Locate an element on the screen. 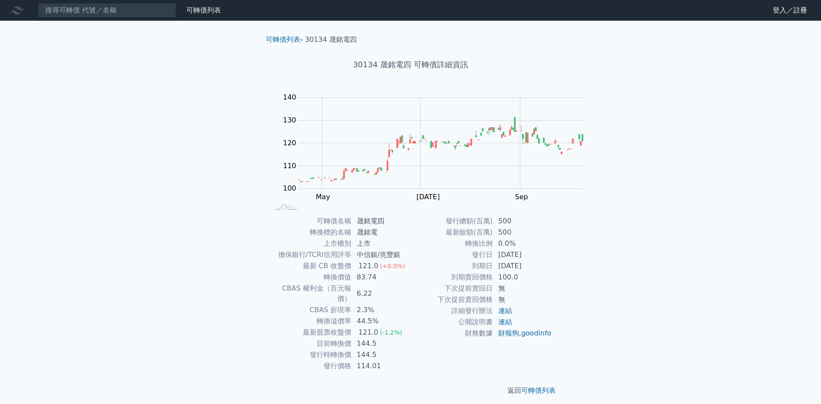  td: 到期日 is located at coordinates (452, 266).